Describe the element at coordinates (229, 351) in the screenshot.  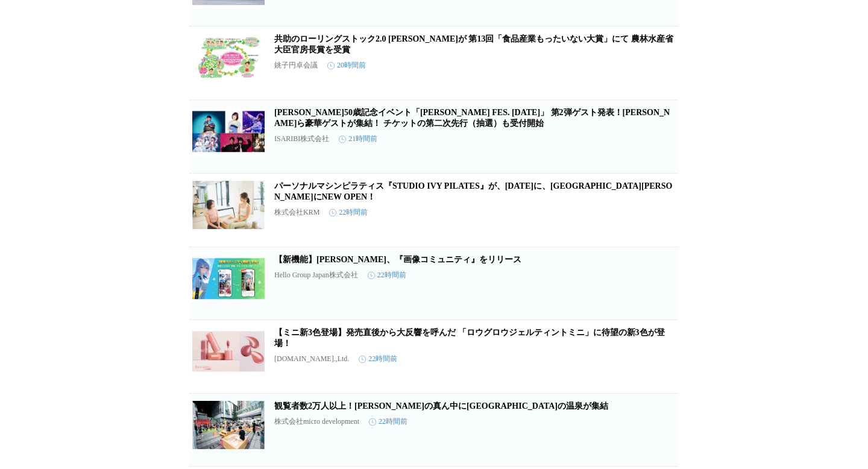
I see `img: 【ミニ新3色登場】発売直後から大反響を呼んだ 「ロウグロウジェルティントミニ」に待望の新3色が登場！` at that location.